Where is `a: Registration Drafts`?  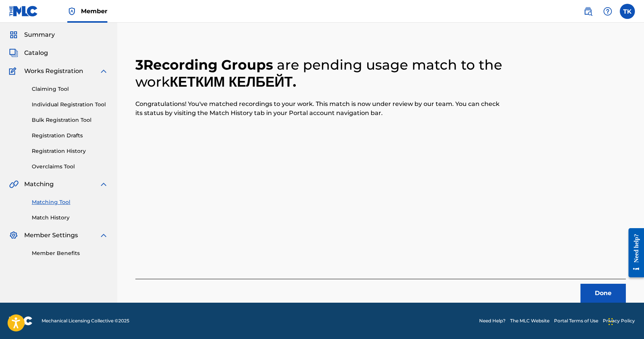
a: Registration Drafts is located at coordinates (70, 135).